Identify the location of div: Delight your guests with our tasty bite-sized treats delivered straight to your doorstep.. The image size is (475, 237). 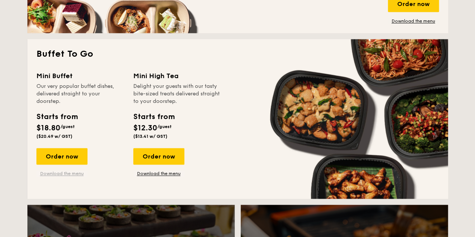
(177, 94).